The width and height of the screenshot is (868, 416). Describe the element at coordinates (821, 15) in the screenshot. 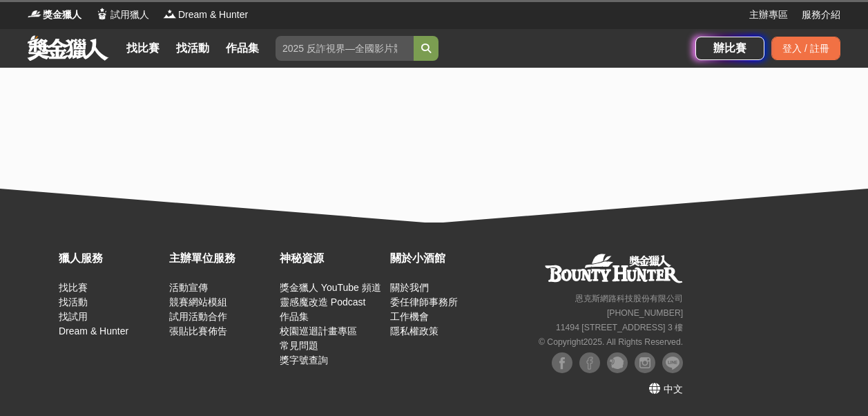

I see `a: 服務介紹` at that location.